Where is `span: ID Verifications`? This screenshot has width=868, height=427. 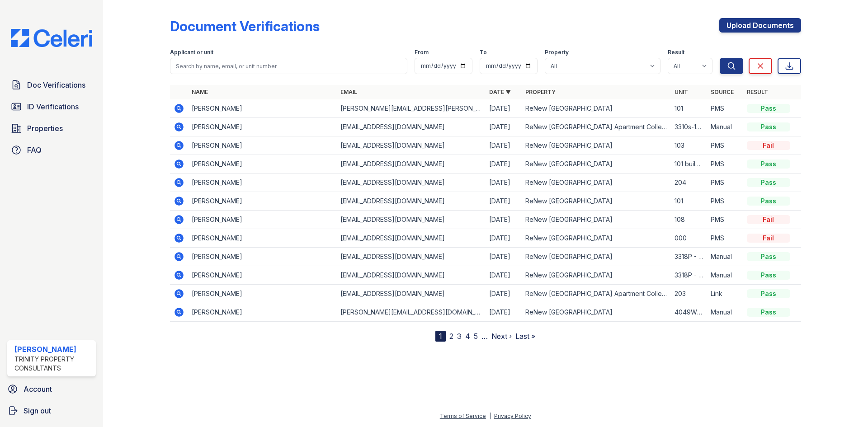 span: ID Verifications is located at coordinates (53, 107).